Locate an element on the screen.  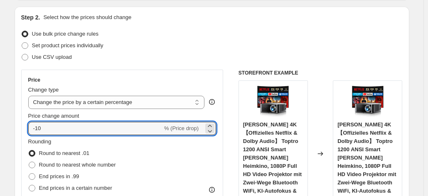
h6: STOREFRONT EXAMPLE is located at coordinates (320, 73).